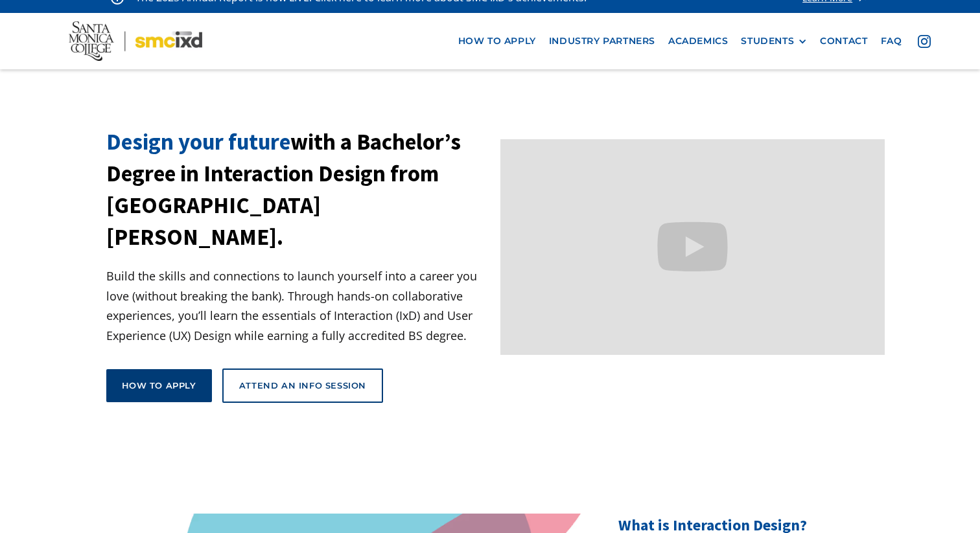 The image size is (980, 533). I want to click on a: contact, so click(844, 41).